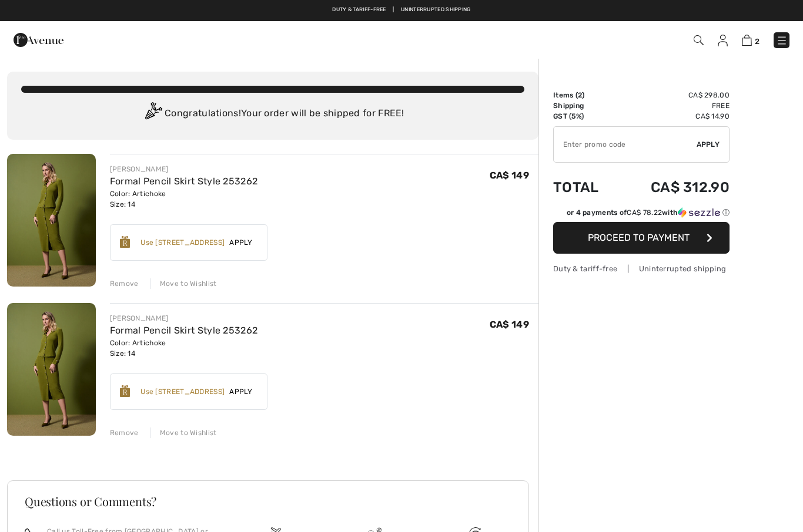 This screenshot has width=803, height=532. Describe the element at coordinates (699, 212) in the screenshot. I see `img: Sezzle` at that location.